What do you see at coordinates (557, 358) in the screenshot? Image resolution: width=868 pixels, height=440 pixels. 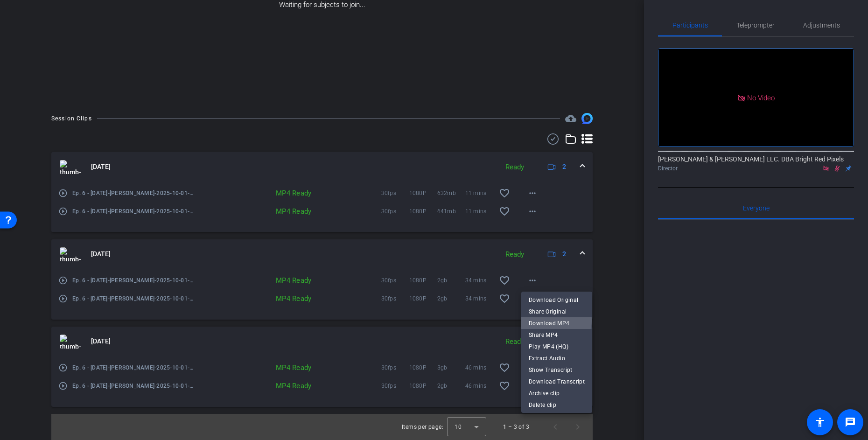 I see `span: Extract Audio` at bounding box center [557, 358].